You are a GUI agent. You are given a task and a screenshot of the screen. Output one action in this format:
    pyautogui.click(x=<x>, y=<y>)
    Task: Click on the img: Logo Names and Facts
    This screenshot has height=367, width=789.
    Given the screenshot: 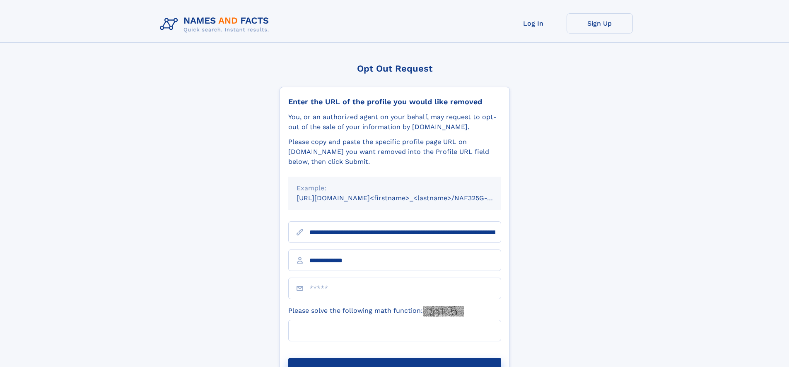 What is the action you would take?
    pyautogui.click(x=216, y=24)
    